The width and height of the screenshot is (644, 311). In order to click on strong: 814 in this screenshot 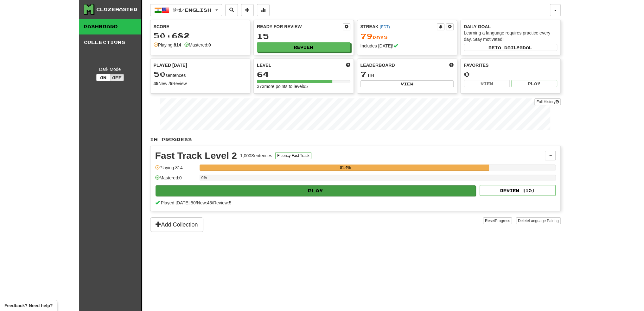, I will do `click(177, 45)`.